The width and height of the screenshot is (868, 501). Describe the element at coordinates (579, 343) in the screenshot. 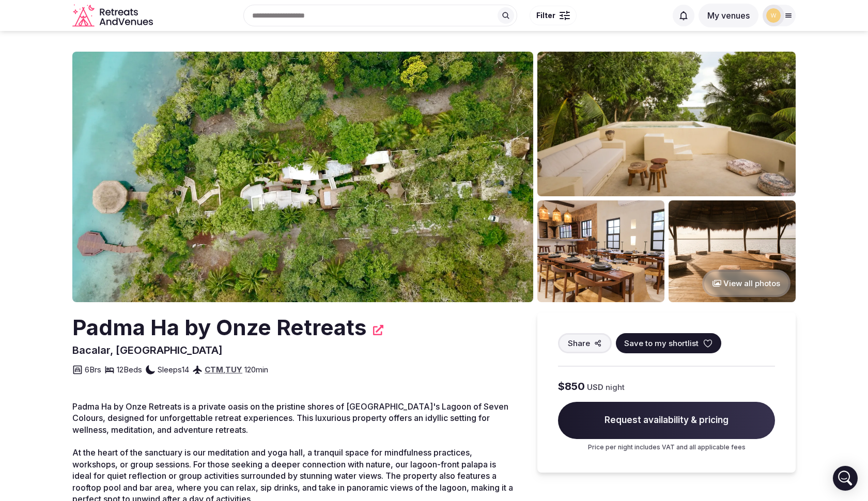

I see `span: Share` at that location.